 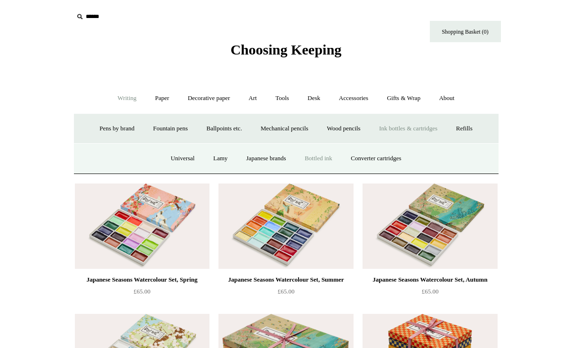 I want to click on a: Choosing Keeping, so click(x=286, y=53).